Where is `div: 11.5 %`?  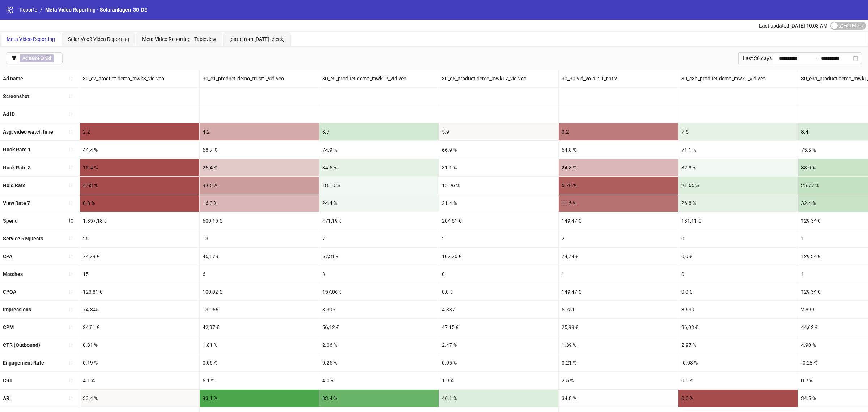 div: 11.5 % is located at coordinates (619, 203).